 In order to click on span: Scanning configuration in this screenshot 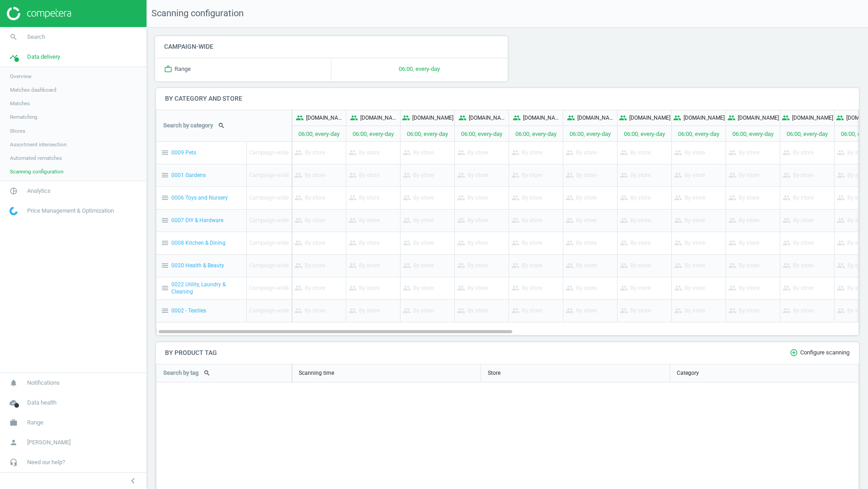, I will do `click(195, 14)`.